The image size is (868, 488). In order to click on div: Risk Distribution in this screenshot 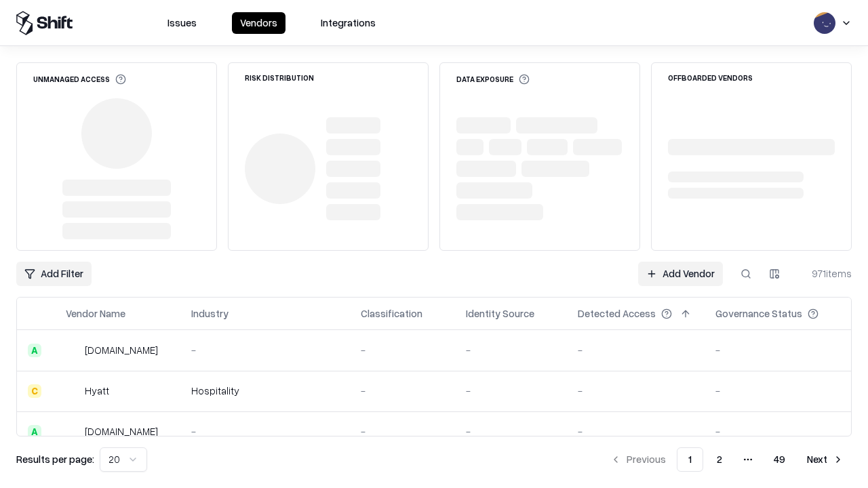, I will do `click(279, 77)`.